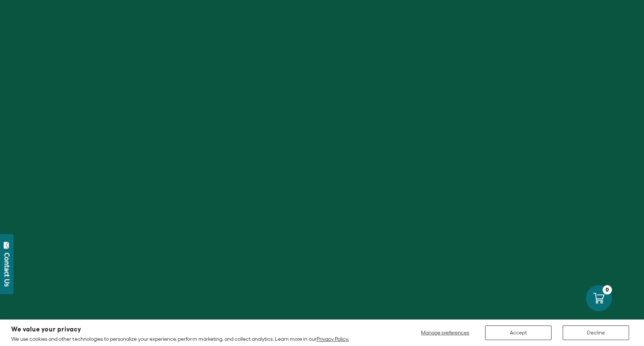 The height and width of the screenshot is (346, 644). What do you see at coordinates (180, 339) in the screenshot?
I see `p: We use cookies and other technologies to personalize your experience, perform marketing, and coll...` at bounding box center [180, 339].